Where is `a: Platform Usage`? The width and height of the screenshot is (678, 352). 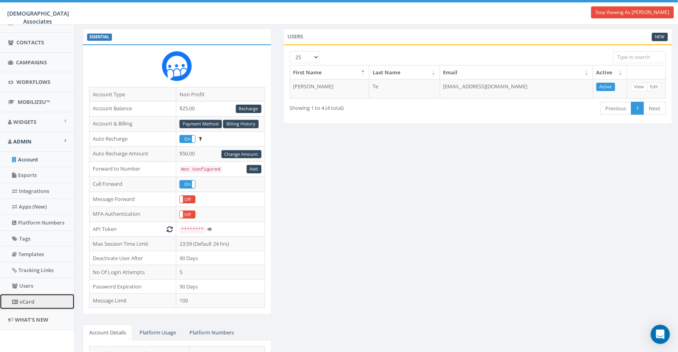
a: Platform Usage is located at coordinates (158, 333).